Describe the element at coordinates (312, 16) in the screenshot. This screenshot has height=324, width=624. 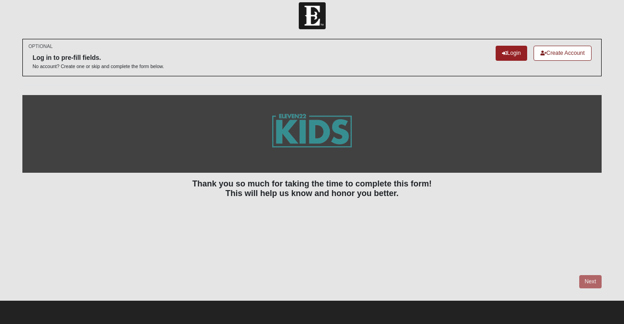
I see `img: Church of Eleven22 Logo` at that location.